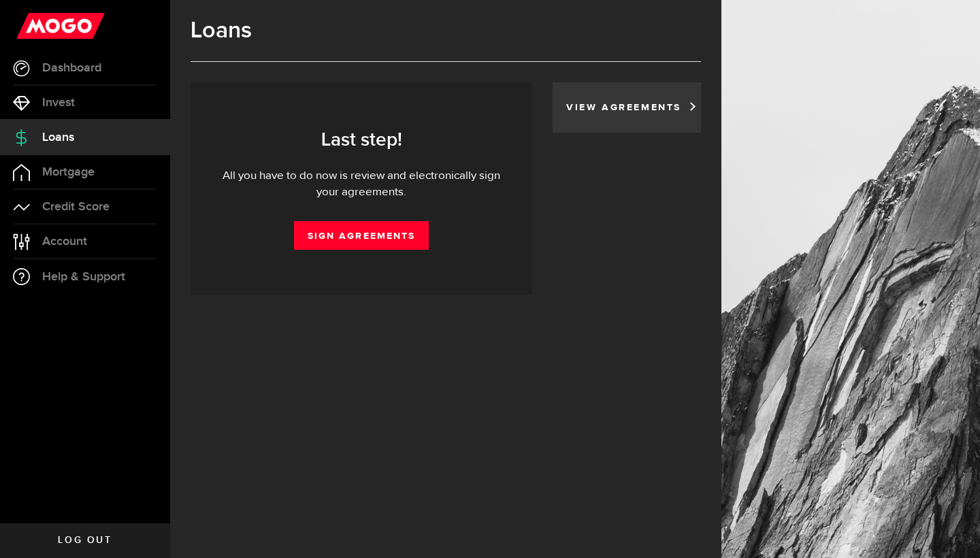  What do you see at coordinates (58, 138) in the screenshot?
I see `span: Loans` at bounding box center [58, 138].